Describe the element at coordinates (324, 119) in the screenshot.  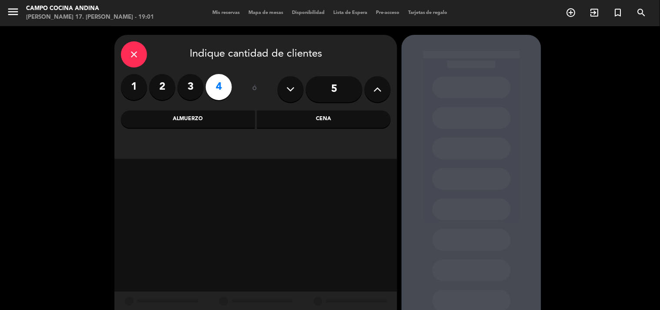
I see `div: Cena` at that location.